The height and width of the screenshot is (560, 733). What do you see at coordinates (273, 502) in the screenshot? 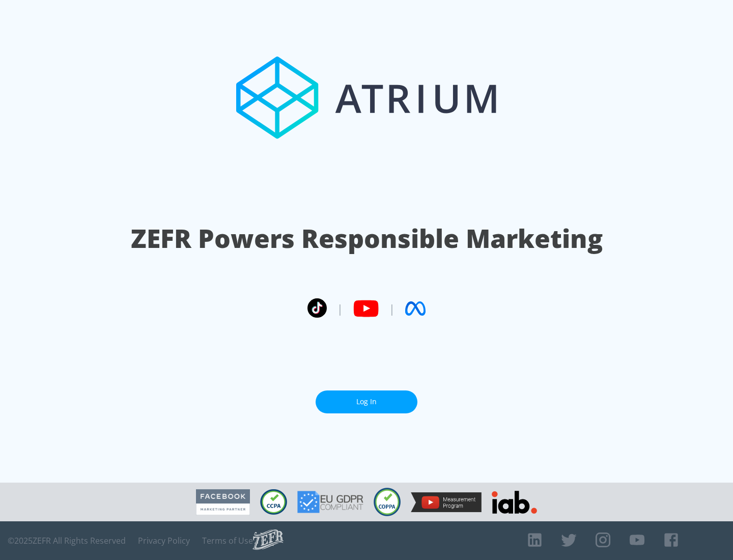
I see `img: CCPA Compliant` at bounding box center [273, 502].